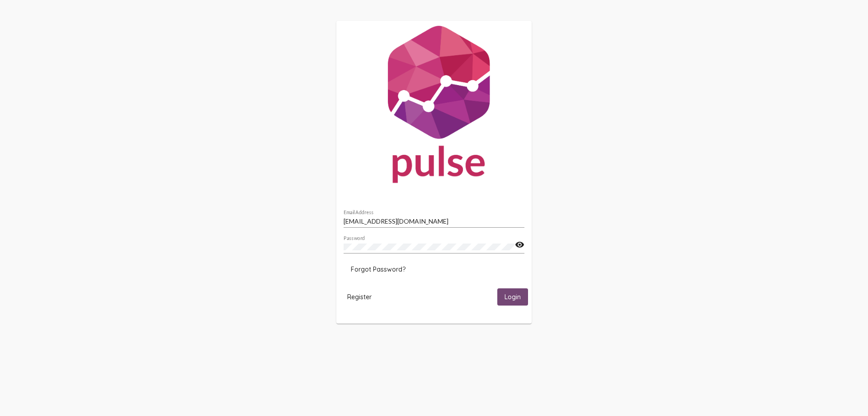  Describe the element at coordinates (513, 297) in the screenshot. I see `button: Login` at that location.